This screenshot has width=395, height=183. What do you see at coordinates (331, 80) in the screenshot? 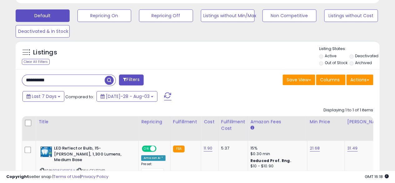
I see `button: Columns` at bounding box center [331, 80].